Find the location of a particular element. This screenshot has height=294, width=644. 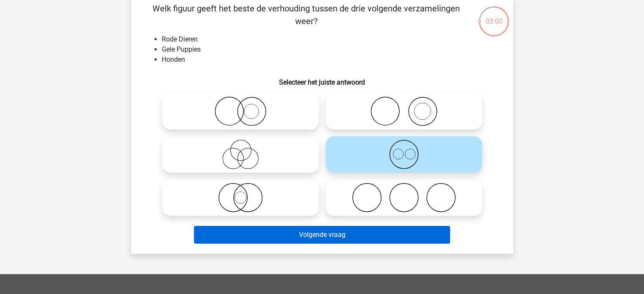

li: Rode Dieren is located at coordinates (331, 39).